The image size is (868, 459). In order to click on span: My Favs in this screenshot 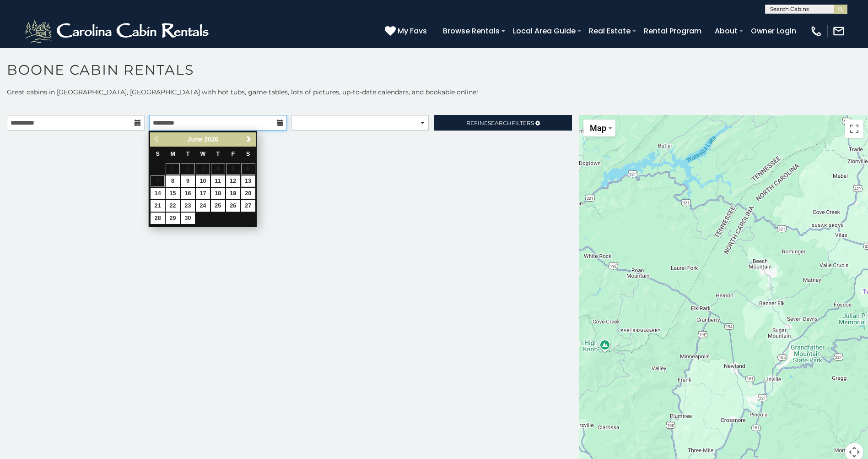, I will do `click(412, 31)`.